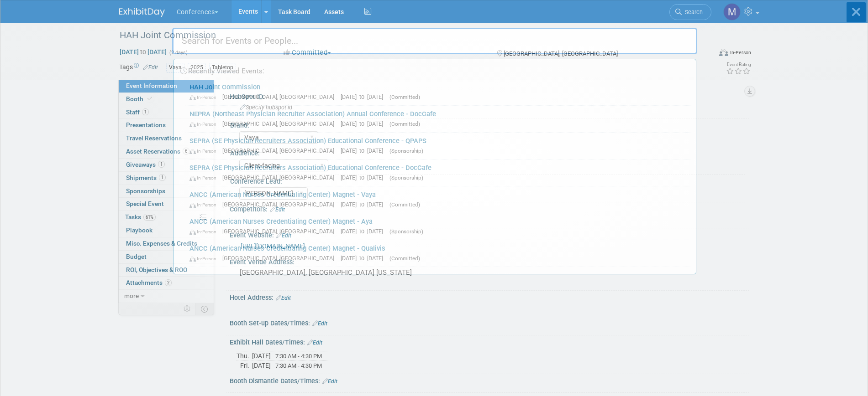  What do you see at coordinates (438, 146) in the screenshot?
I see `a: SEPRA (SE Physician Recruiters Association) Educational Conference - QPAPS In-Person [GEOGRAPHIC_...` at bounding box center [438, 146].